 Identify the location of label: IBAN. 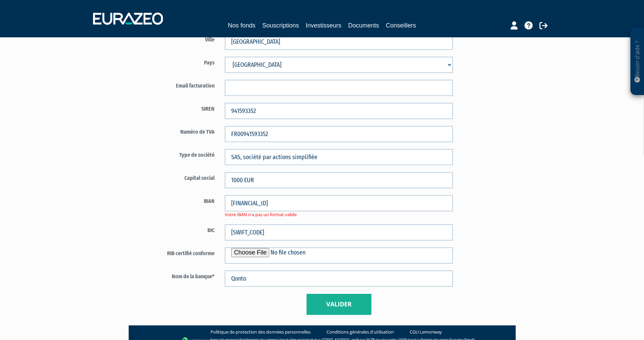
(181, 200).